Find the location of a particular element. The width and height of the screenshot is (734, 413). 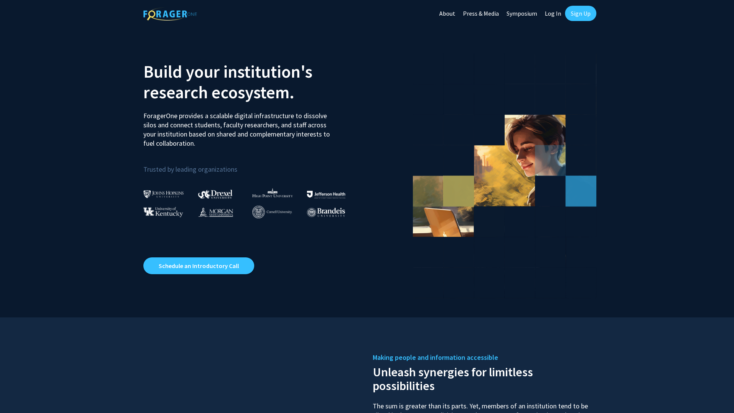

p: ForagerOne provides a scalable digital infrastructure to dissolve silos and connect students, fac... is located at coordinates (239, 126).